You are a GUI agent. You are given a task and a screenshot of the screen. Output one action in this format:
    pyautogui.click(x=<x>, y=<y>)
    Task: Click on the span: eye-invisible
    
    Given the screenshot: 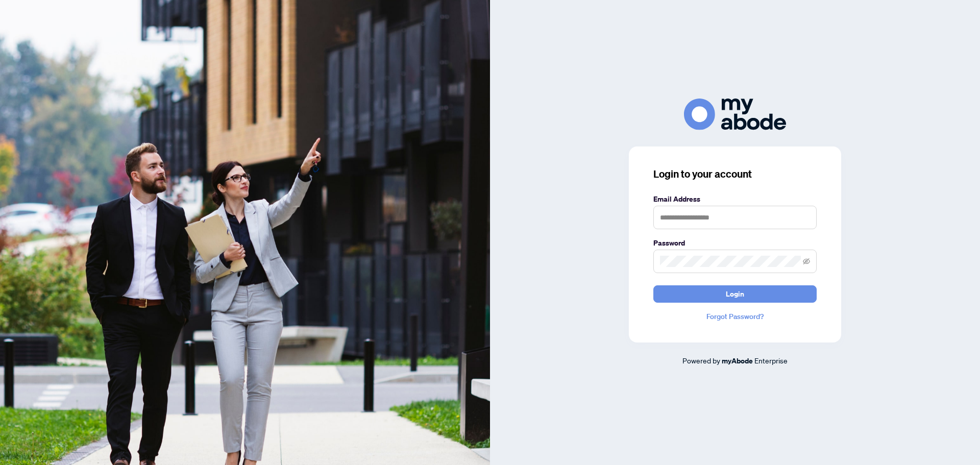 What is the action you would take?
    pyautogui.click(x=806, y=261)
    